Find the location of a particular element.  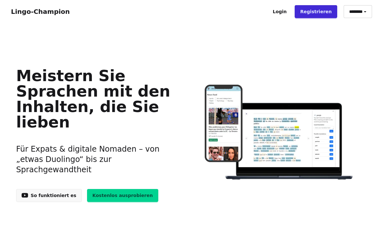

font: Lingo-Champion is located at coordinates (40, 12).